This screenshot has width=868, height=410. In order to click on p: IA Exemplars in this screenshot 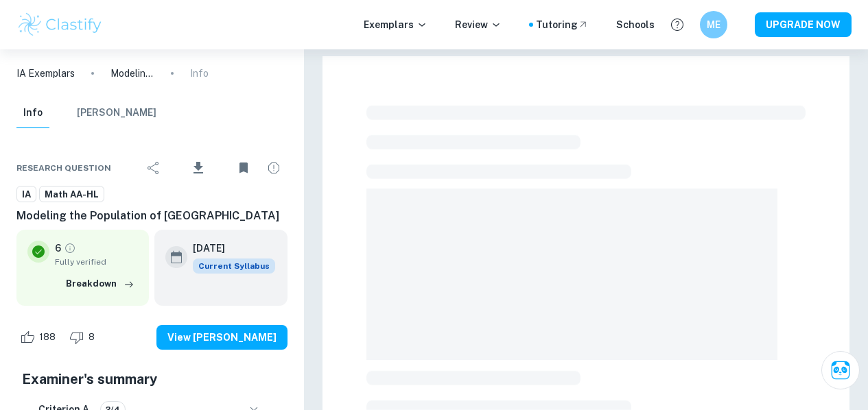, I will do `click(45, 73)`.